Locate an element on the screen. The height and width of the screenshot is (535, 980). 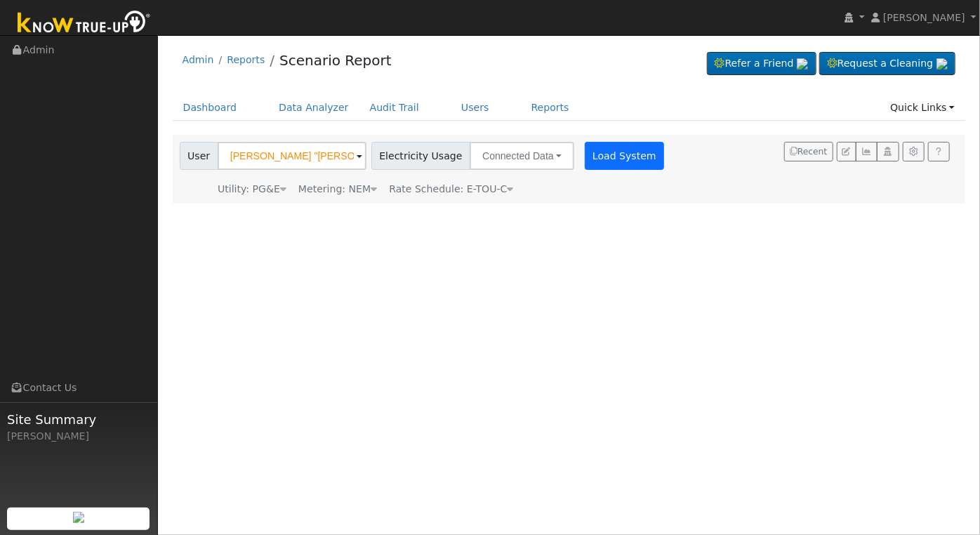
a: Data Analyzer is located at coordinates (313, 107).